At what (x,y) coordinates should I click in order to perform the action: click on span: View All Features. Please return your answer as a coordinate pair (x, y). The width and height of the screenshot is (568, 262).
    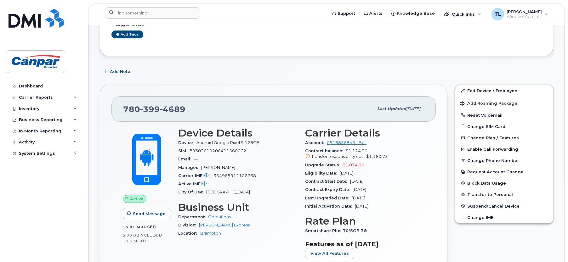
    Looking at the image, I should click on (329, 253).